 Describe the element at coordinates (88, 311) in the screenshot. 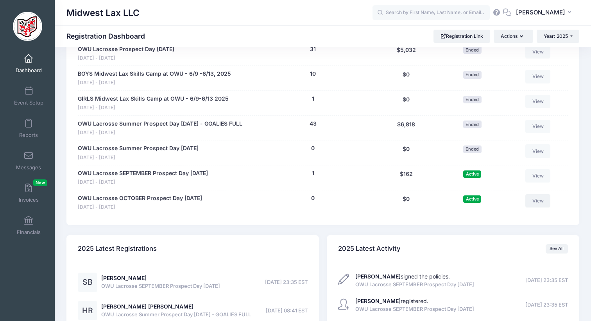

I see `a: HR` at that location.